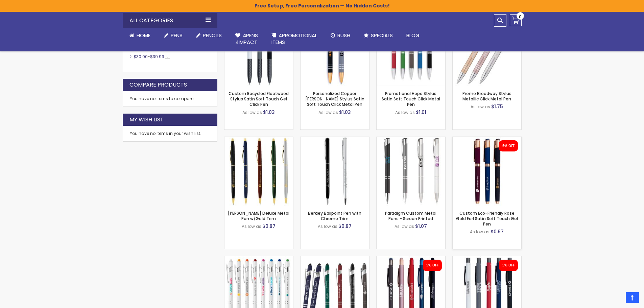  What do you see at coordinates (168, 56) in the screenshot?
I see `span: 3` at bounding box center [168, 56].